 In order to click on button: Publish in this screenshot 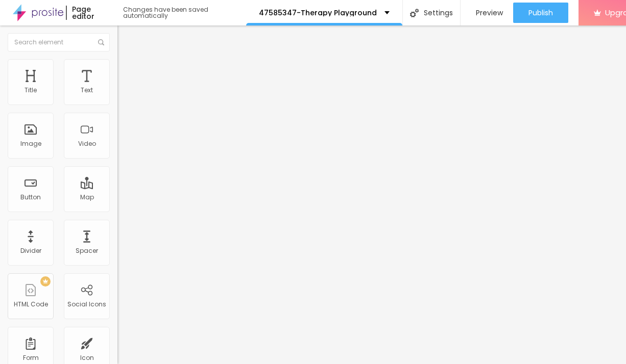, I will do `click(541, 12)`.